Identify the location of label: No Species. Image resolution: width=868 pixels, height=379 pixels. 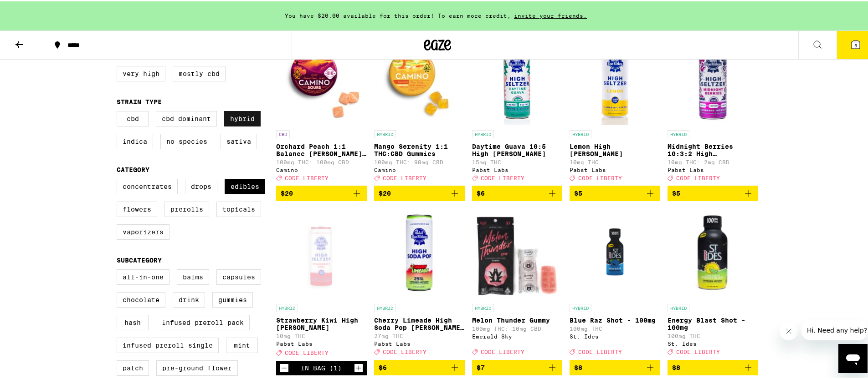
(187, 140).